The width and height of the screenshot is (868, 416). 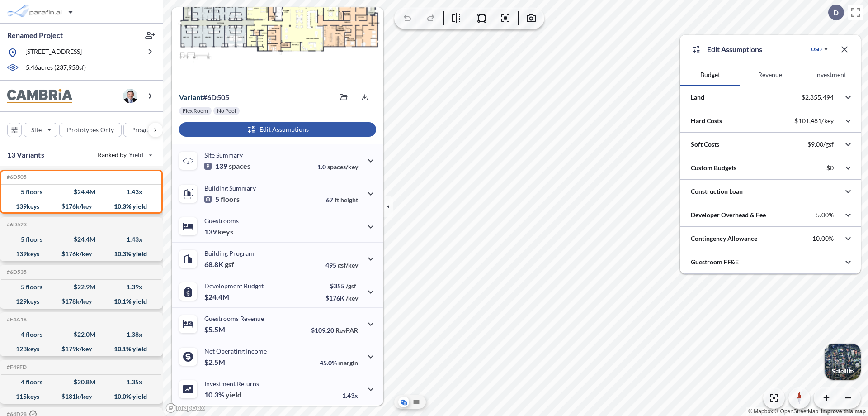 I want to click on button: Program, so click(x=148, y=130).